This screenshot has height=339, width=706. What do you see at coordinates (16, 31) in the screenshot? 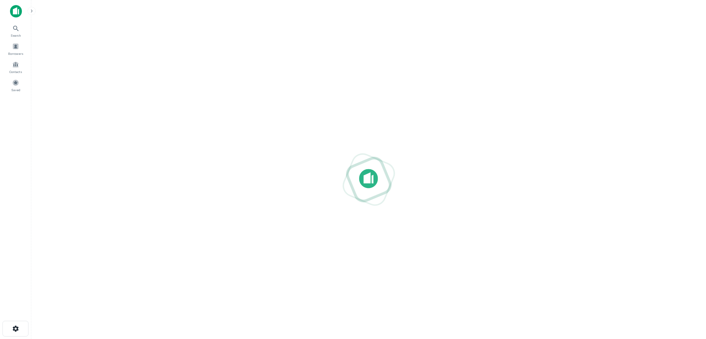
I see `div: Search` at bounding box center [16, 31].